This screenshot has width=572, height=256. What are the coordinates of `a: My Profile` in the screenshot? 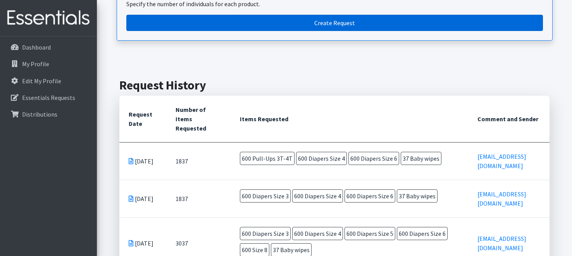 It's located at (48, 64).